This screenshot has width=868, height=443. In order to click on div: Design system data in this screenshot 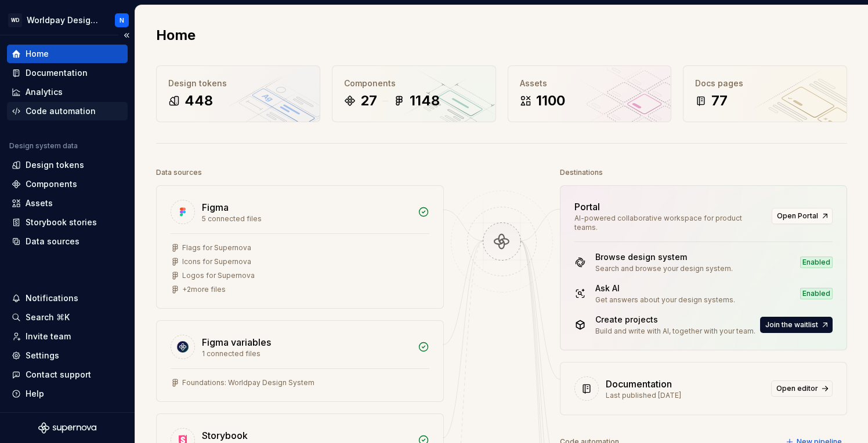, I will do `click(44, 146)`.